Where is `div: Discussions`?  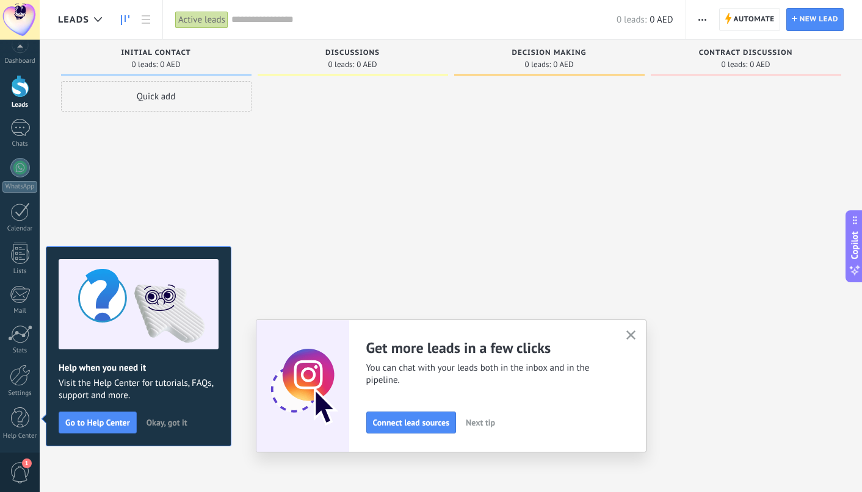 div: Discussions is located at coordinates (353, 54).